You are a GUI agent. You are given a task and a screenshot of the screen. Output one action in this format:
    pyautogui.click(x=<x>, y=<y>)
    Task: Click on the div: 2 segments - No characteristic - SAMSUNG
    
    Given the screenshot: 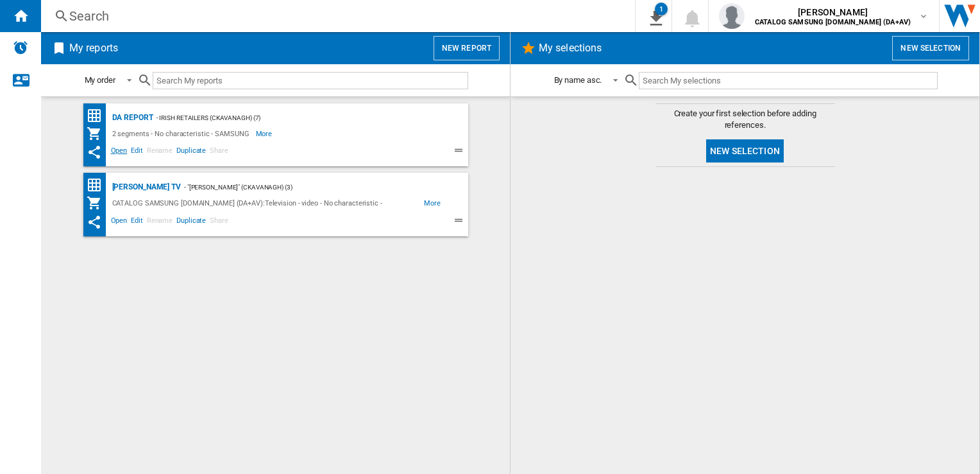 What is the action you would take?
    pyautogui.click(x=182, y=134)
    